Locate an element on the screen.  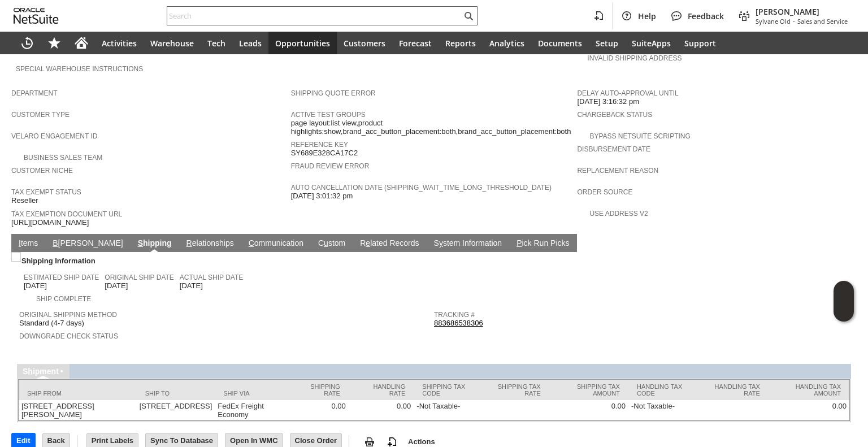
a: Auto Cancellation Date (shipping_wait_time_long_threshold_date) is located at coordinates (421, 188).